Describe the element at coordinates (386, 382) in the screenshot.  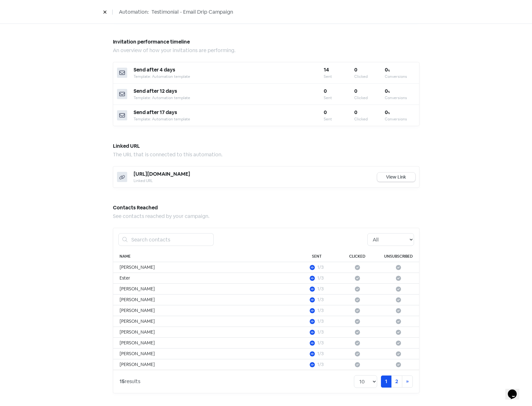
I see `a: 1` at that location.